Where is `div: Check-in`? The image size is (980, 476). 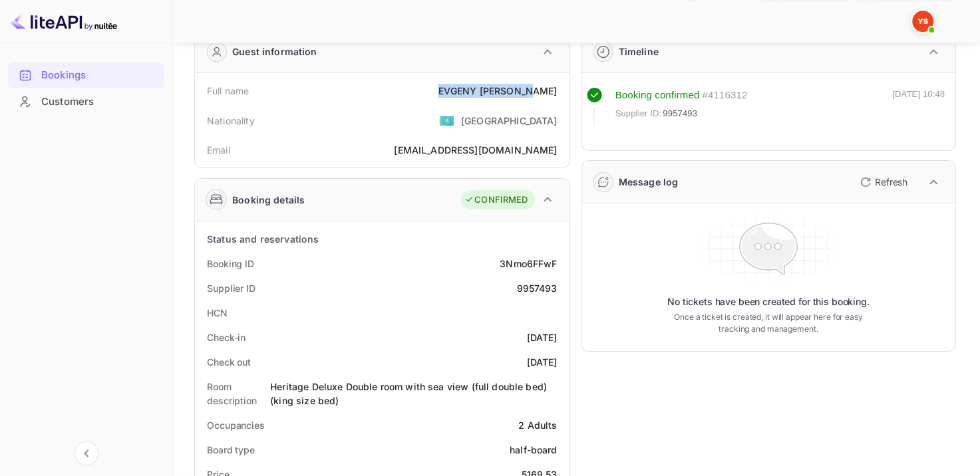
div: Check-in is located at coordinates (226, 337).